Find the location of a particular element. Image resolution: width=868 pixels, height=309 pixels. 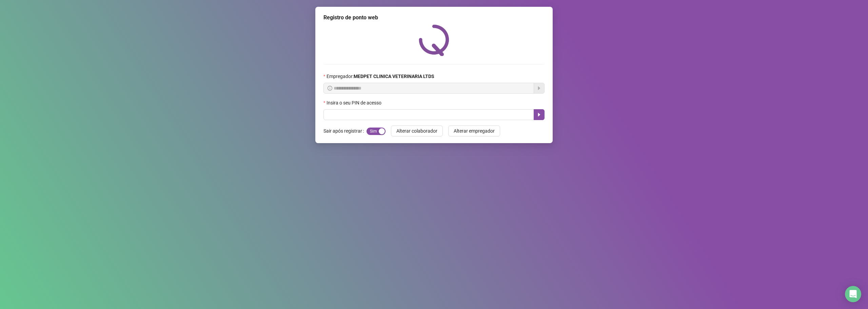

img: QRPoint is located at coordinates (434, 40).